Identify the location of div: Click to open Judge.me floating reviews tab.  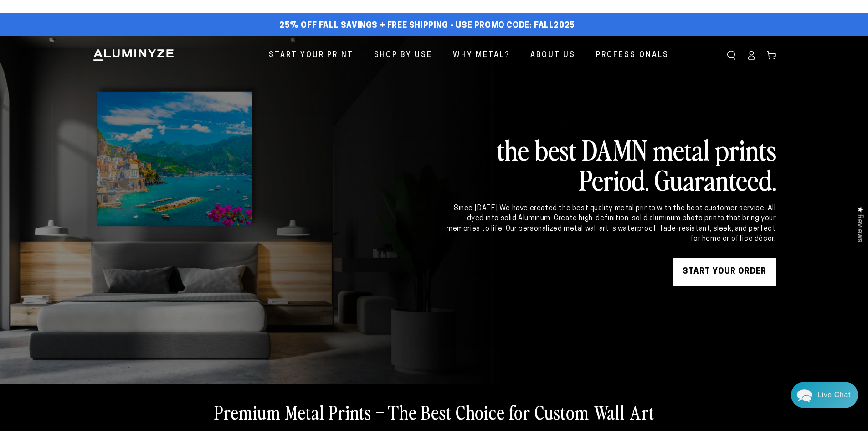
(859, 224).